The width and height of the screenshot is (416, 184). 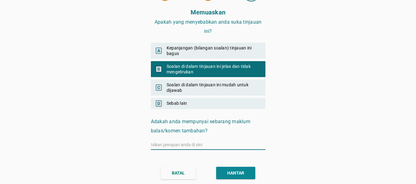 I want to click on input: Isikan jawapan anda di sini, so click(x=208, y=145).